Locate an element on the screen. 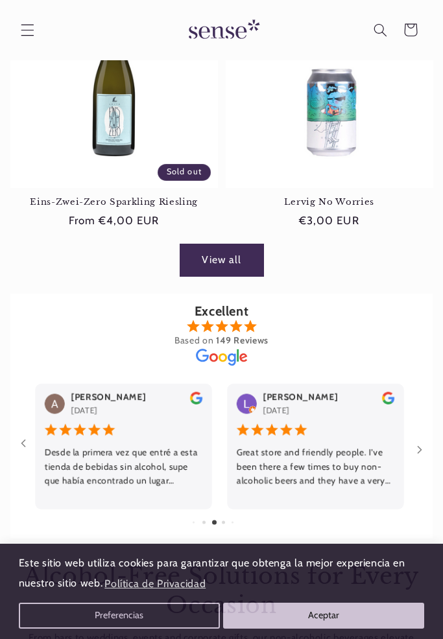 Image resolution: width=443 pixels, height=639 pixels. a: View all products in the best sellers collection is located at coordinates (222, 260).